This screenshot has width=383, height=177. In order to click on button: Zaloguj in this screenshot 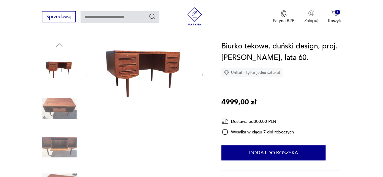, I will do `click(311, 17)`.